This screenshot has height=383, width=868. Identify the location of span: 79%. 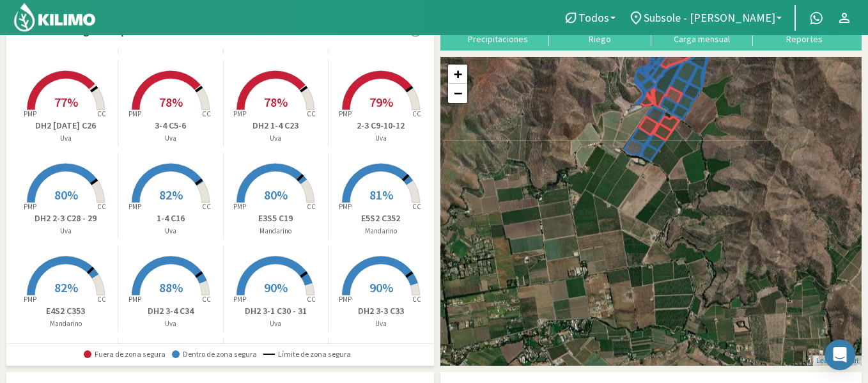
(381, 101).